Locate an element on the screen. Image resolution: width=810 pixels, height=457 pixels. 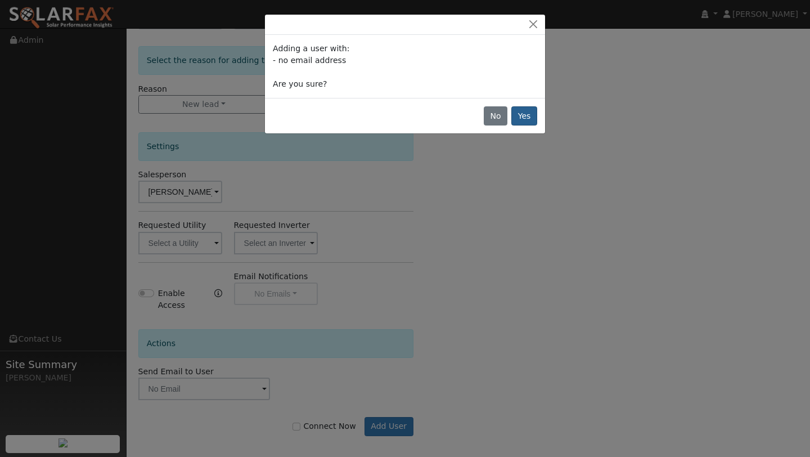
button: No is located at coordinates (496, 116).